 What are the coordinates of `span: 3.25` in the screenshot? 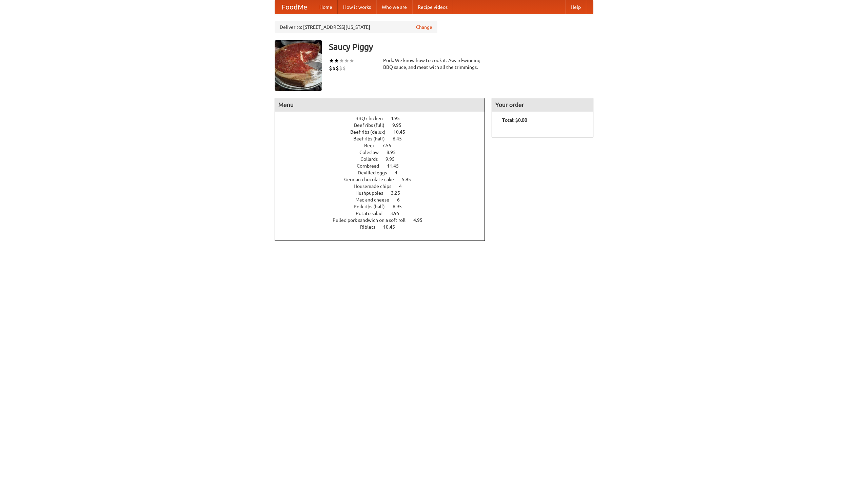 It's located at (399, 193).